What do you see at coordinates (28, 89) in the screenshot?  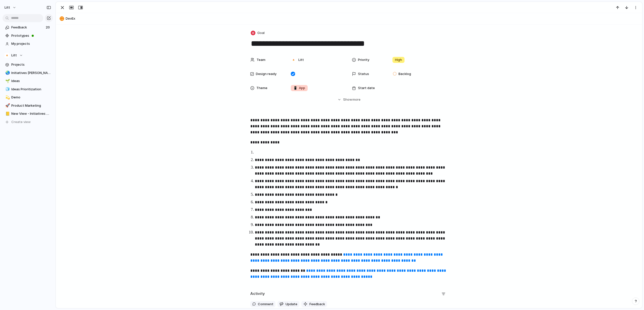 I see `div: 🧊Ideas Prioritization` at bounding box center [28, 89].